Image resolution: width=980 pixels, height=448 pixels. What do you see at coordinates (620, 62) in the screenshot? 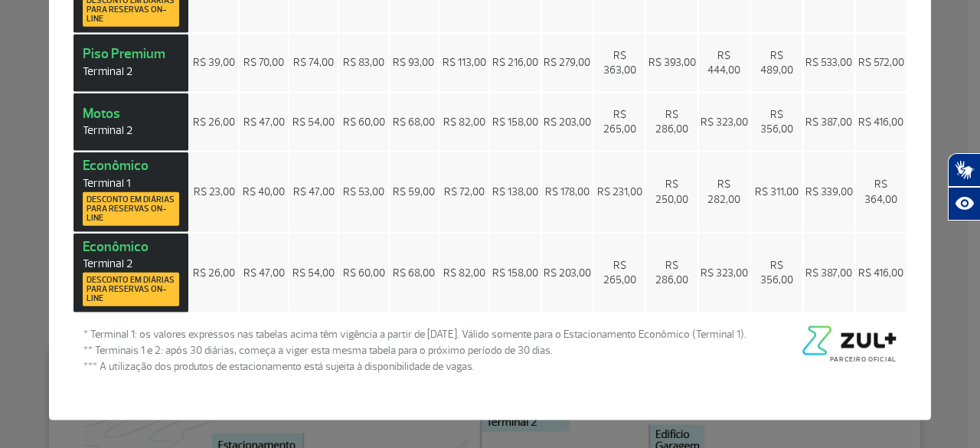
I see `span: R$ 363,00` at bounding box center [620, 62].